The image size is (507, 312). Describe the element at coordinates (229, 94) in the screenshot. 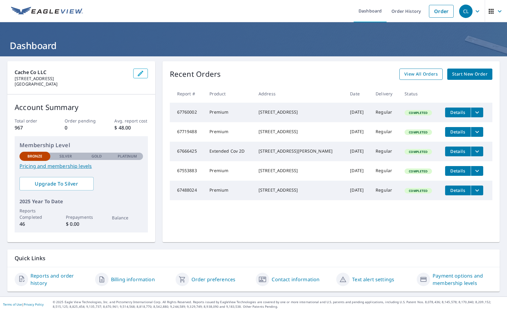

I see `th: Product` at that location.